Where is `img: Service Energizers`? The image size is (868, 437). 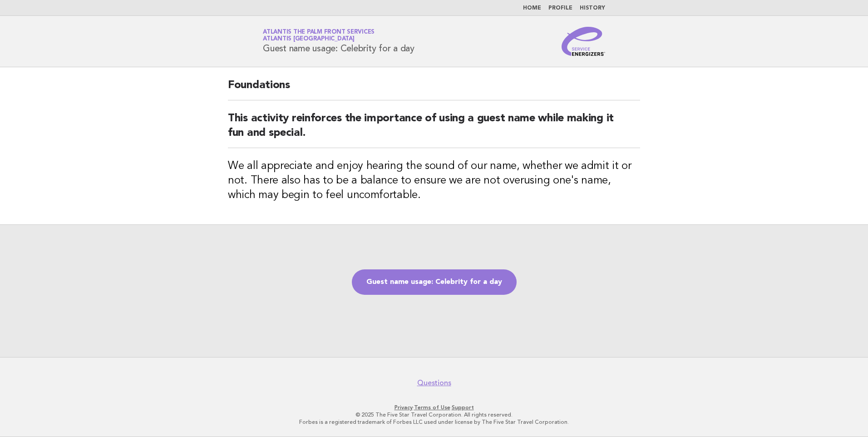
img: Service Energizers is located at coordinates (583, 41).